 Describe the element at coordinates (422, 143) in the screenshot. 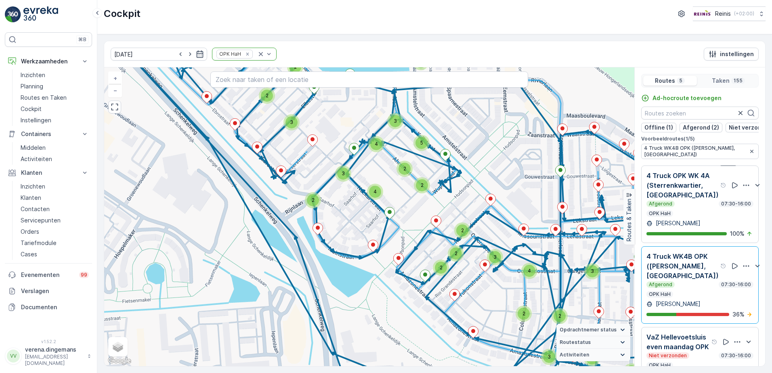

I see `div: 5` at that location.